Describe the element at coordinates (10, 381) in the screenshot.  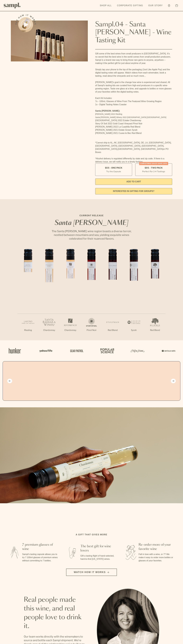
I see `button: Previous slide` at that location.